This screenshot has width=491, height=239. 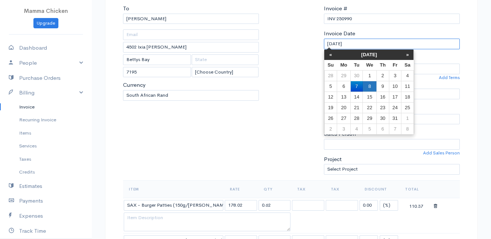 What do you see at coordinates (383, 97) in the screenshot?
I see `td: 16` at bounding box center [383, 97].